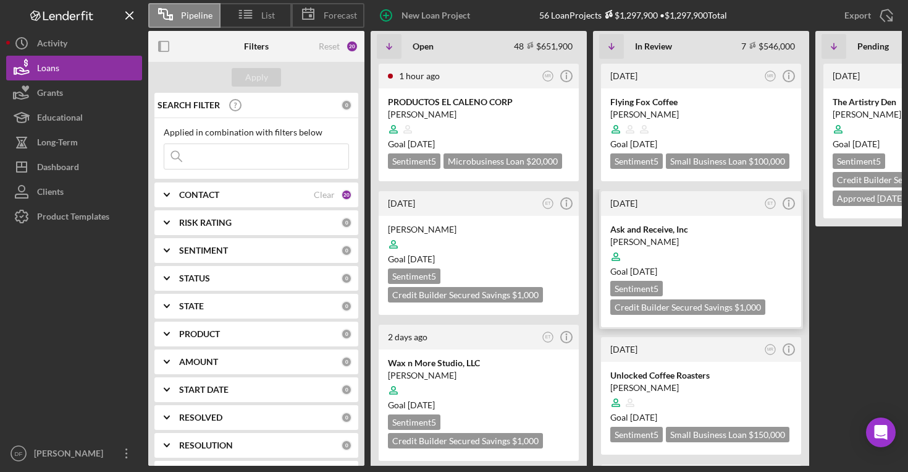  What do you see at coordinates (19, 453) in the screenshot?
I see `text: DF` at bounding box center [19, 453].